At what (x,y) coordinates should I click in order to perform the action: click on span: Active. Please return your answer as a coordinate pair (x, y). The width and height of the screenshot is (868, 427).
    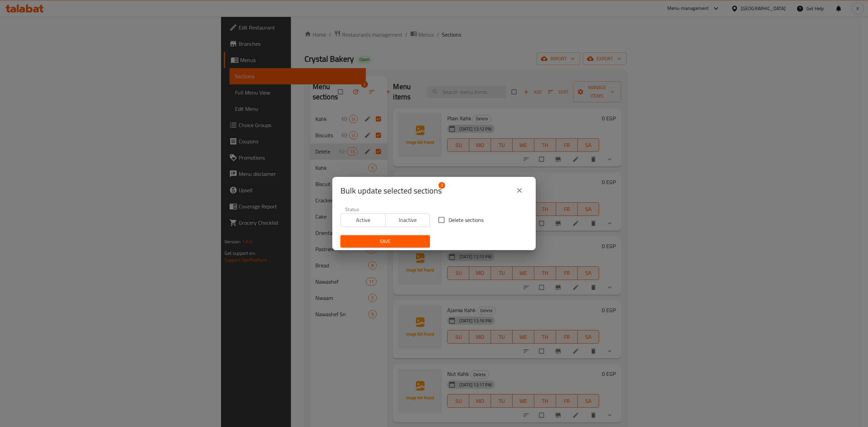
    Looking at the image, I should click on (363, 220).